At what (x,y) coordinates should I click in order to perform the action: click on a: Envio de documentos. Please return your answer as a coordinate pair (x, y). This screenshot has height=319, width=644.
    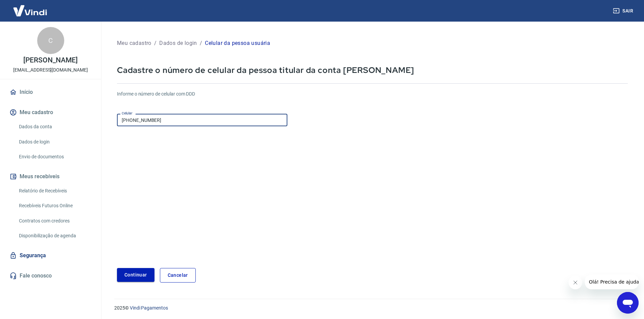
    Looking at the image, I should click on (54, 157).